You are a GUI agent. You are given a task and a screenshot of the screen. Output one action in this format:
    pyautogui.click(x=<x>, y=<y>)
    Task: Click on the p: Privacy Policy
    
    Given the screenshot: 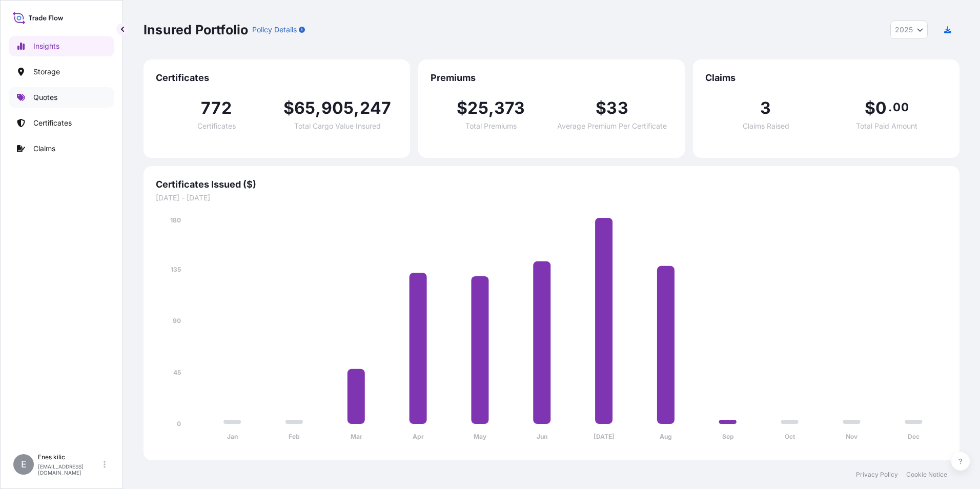 What is the action you would take?
    pyautogui.click(x=877, y=475)
    